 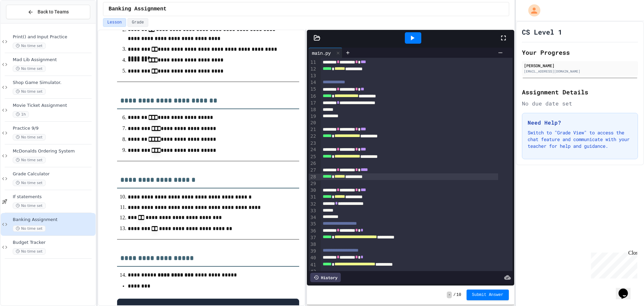 I want to click on span: Submit Answer, so click(x=488, y=295).